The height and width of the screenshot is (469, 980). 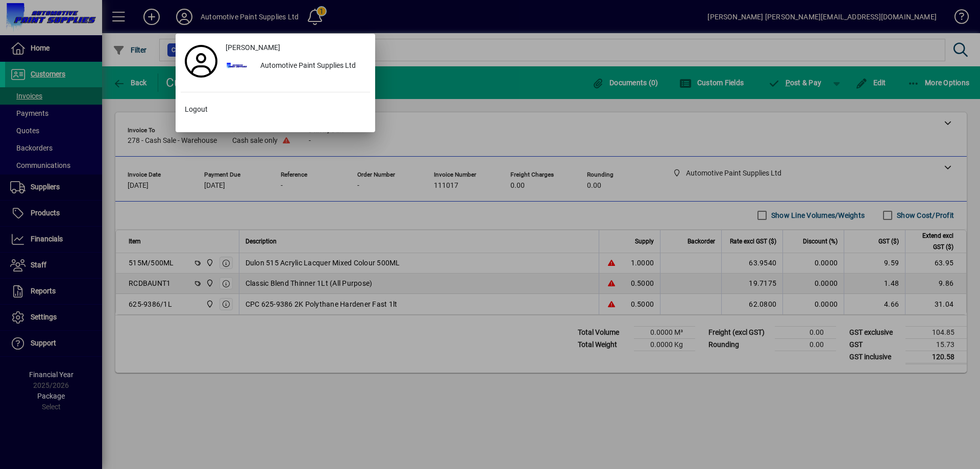 What do you see at coordinates (275, 110) in the screenshot?
I see `button: Logout` at bounding box center [275, 110].